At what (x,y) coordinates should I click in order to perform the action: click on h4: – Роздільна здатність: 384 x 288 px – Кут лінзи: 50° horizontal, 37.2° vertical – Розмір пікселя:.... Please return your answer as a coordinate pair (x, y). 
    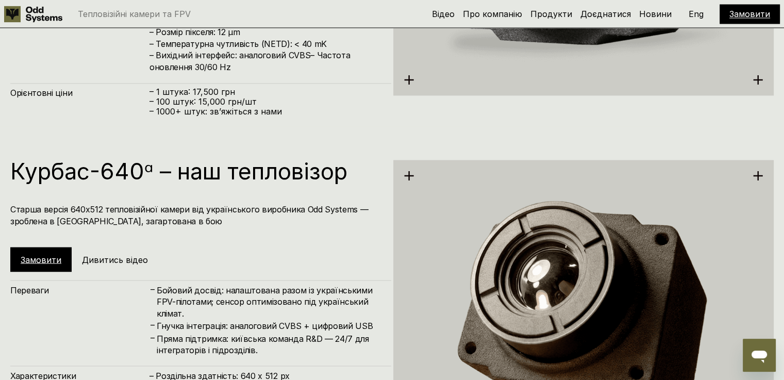
    Looking at the image, I should click on (265, 38).